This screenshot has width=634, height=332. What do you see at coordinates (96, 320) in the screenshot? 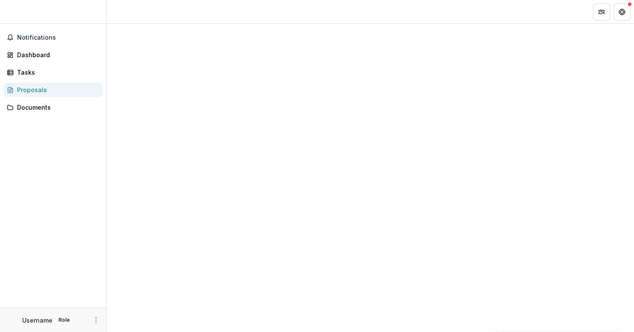
I see `button: More` at bounding box center [96, 320].